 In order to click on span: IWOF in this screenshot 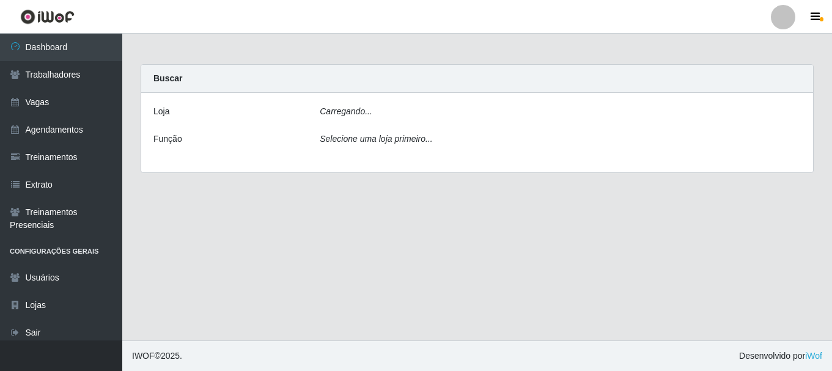, I will do `click(143, 356)`.